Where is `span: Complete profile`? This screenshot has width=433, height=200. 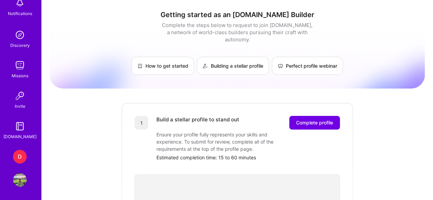 span: Complete profile is located at coordinates (314, 123).